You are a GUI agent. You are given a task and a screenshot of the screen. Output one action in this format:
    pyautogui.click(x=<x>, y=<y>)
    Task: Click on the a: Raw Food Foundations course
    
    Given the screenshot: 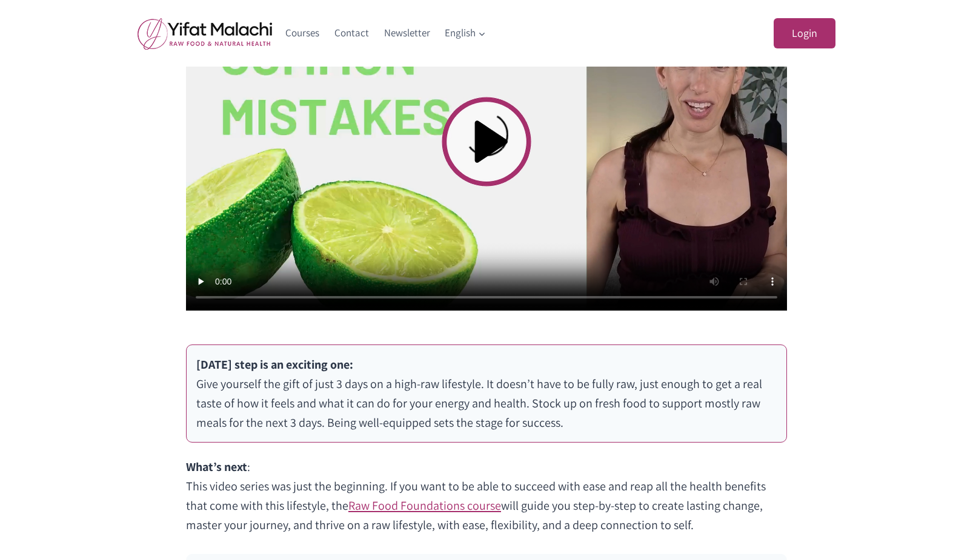 What is the action you would take?
    pyautogui.click(x=425, y=505)
    